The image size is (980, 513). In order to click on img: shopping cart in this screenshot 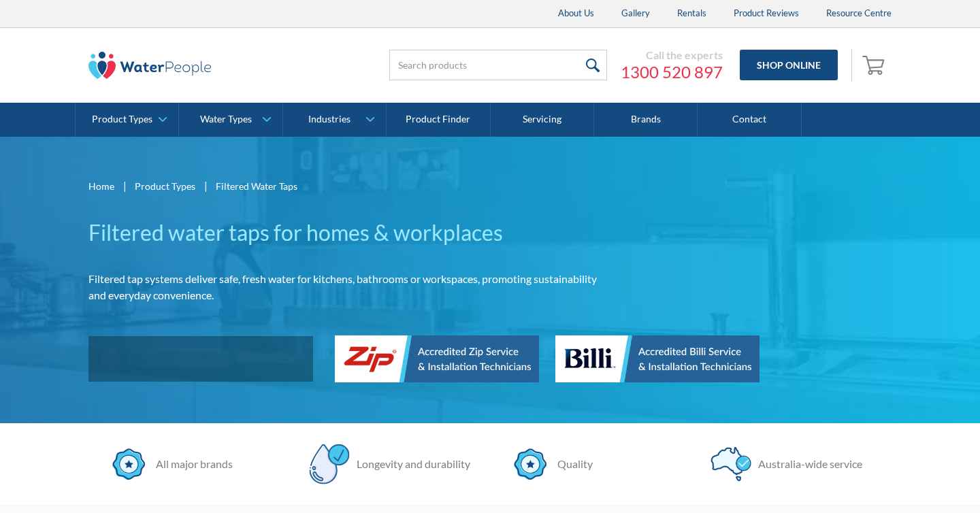, I will do `click(875, 65)`.